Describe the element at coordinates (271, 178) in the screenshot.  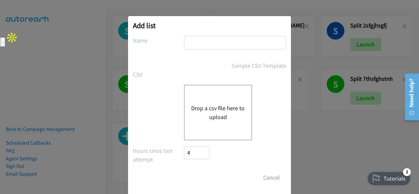
I see `button: Cancel` at that location.